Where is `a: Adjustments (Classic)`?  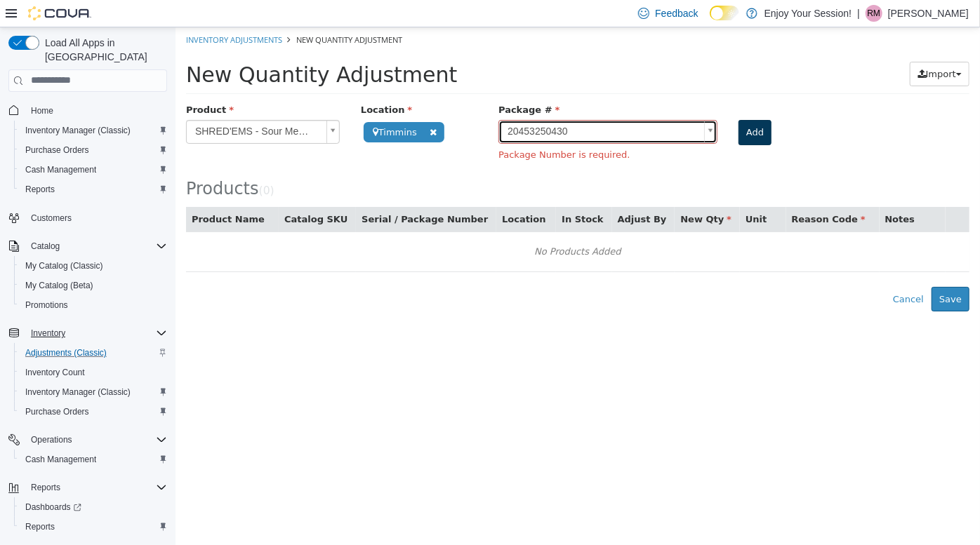 a: Adjustments (Classic) is located at coordinates (66, 353).